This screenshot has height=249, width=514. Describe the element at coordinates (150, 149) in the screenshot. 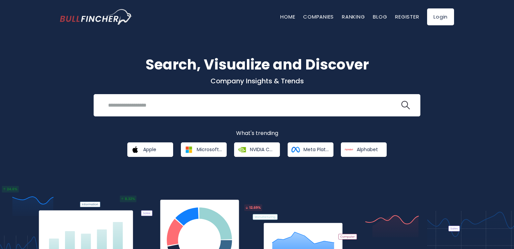

I see `a: Apple` at that location.